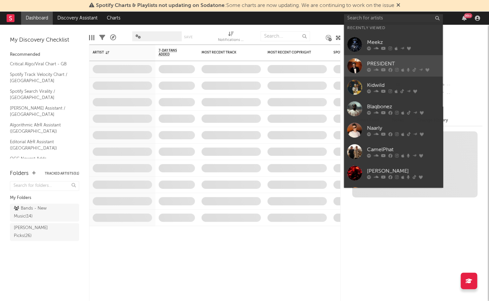 The width and height of the screenshot is (489, 301). I want to click on span: Dismiss, so click(398, 6).